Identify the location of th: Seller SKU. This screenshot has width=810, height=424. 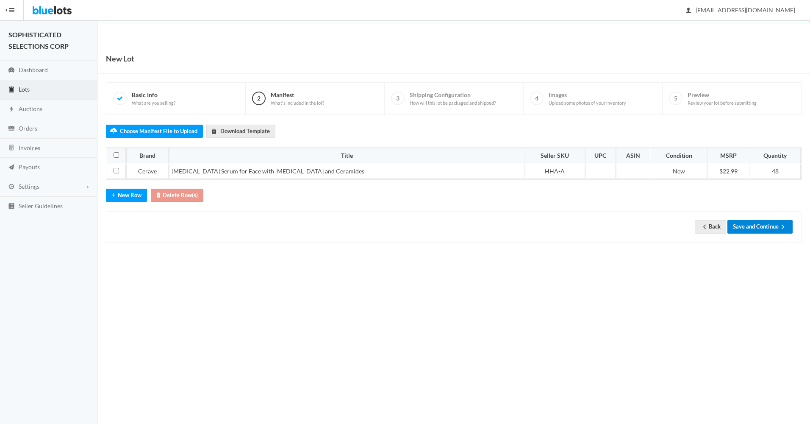
(555, 155).